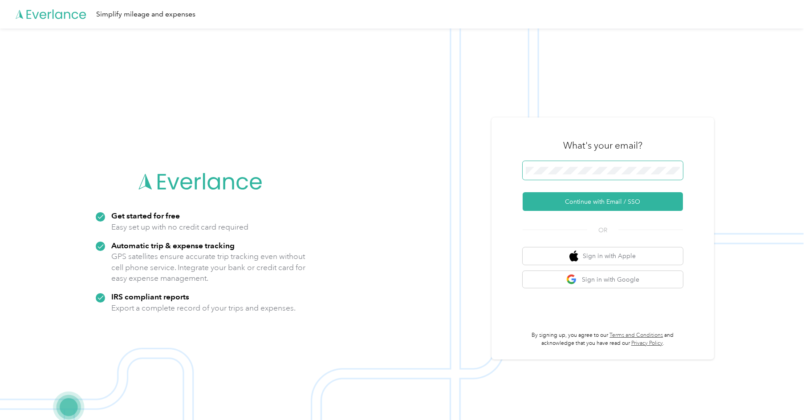  I want to click on button: Continue with Email / SSO, so click(602, 202).